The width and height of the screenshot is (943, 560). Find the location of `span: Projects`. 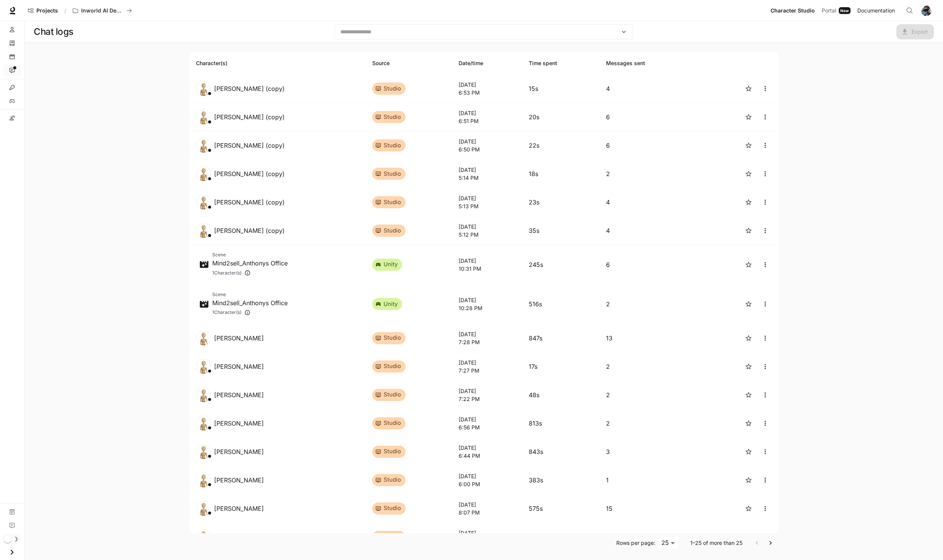

span: Projects is located at coordinates (47, 11).